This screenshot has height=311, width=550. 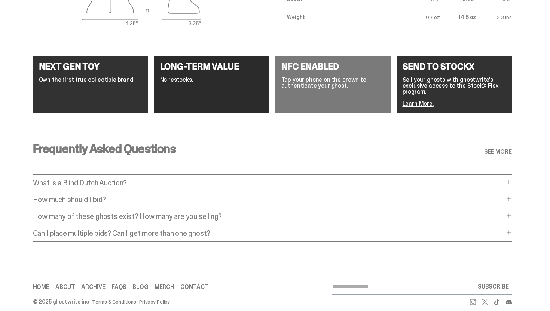 What do you see at coordinates (155, 302) in the screenshot?
I see `a: Privacy Policy` at bounding box center [155, 302].